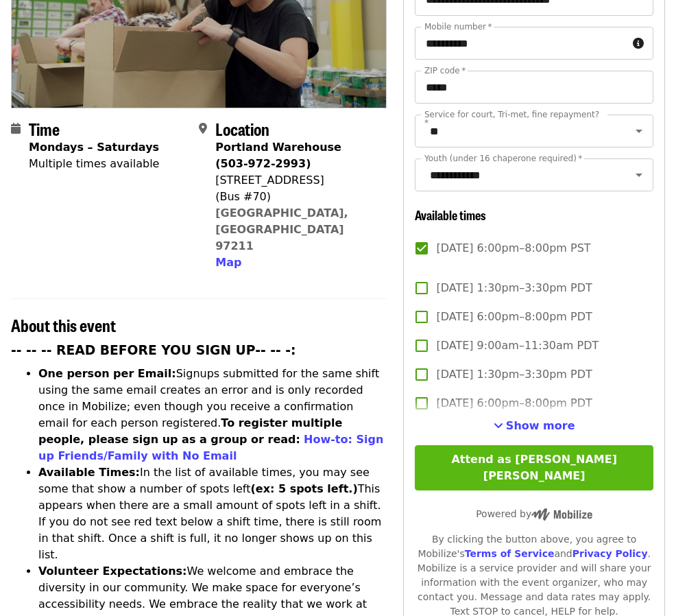 The image size is (676, 616). What do you see at coordinates (296, 197) in the screenshot?
I see `div: (Bus #70)` at bounding box center [296, 197].